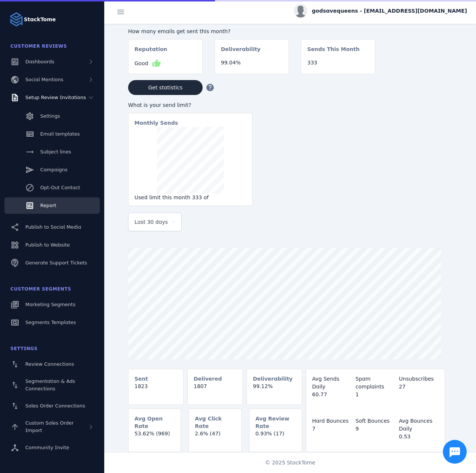 Image resolution: width=476 pixels, height=473 pixels. I want to click on div: 99.04%, so click(252, 63).